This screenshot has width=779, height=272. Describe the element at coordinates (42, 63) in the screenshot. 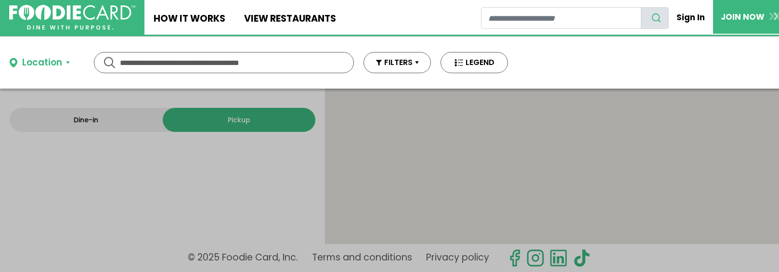

I see `div: Location` at that location.